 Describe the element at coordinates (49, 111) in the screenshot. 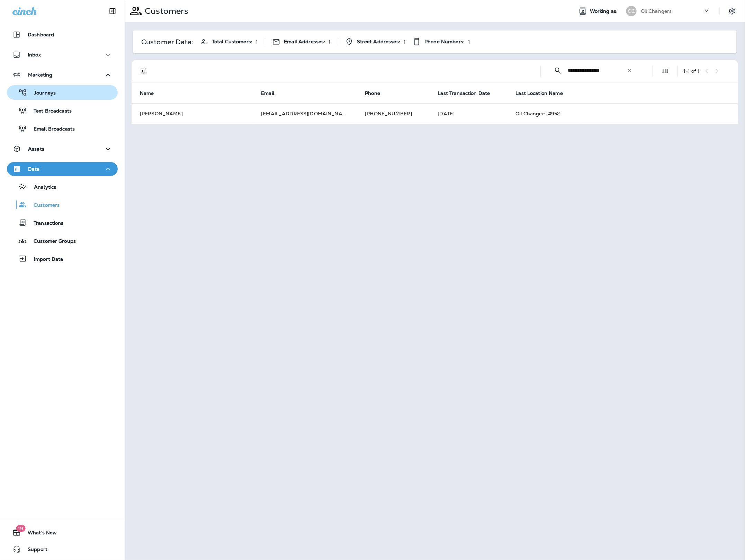

I see `p: Text Broadcasts` at that location.